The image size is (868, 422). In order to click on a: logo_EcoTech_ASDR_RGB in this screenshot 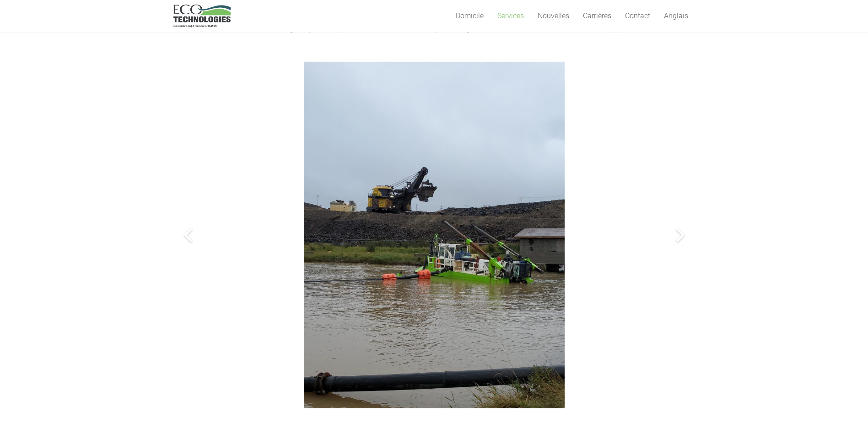, I will do `click(201, 16)`.